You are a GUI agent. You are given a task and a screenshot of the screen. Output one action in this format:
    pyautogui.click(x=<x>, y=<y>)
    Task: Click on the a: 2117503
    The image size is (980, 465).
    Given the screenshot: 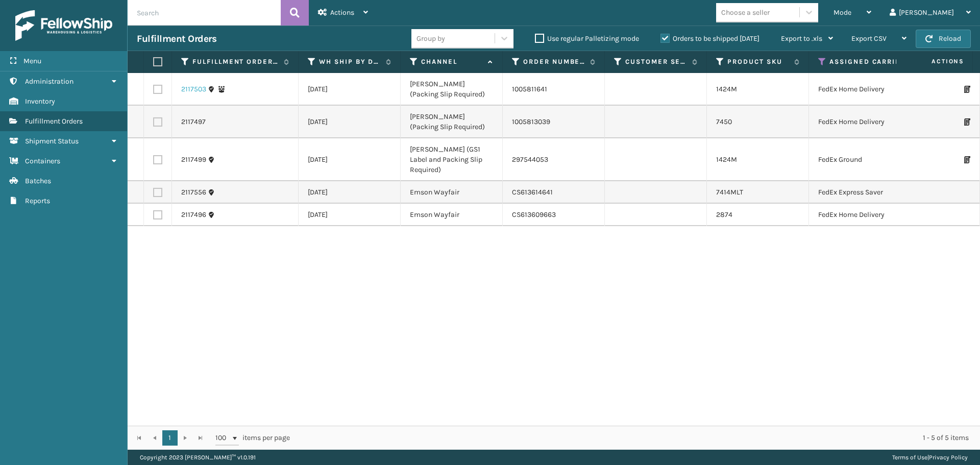 What is the action you would take?
    pyautogui.click(x=194, y=89)
    